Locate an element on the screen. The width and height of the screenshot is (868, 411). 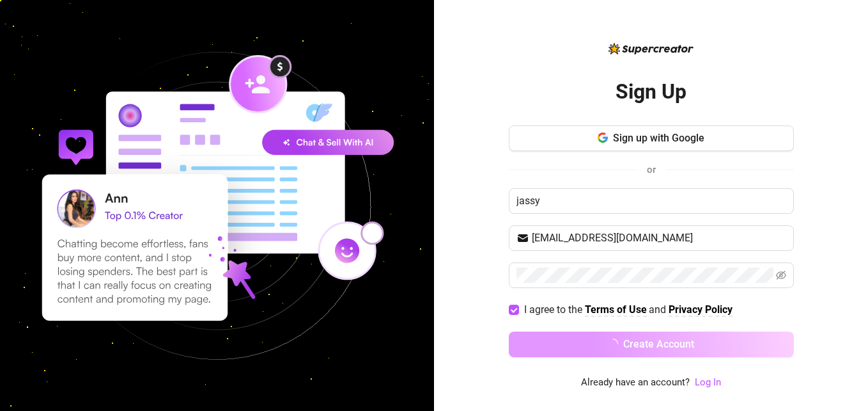
span: Already have an account? is located at coordinates (636, 383).